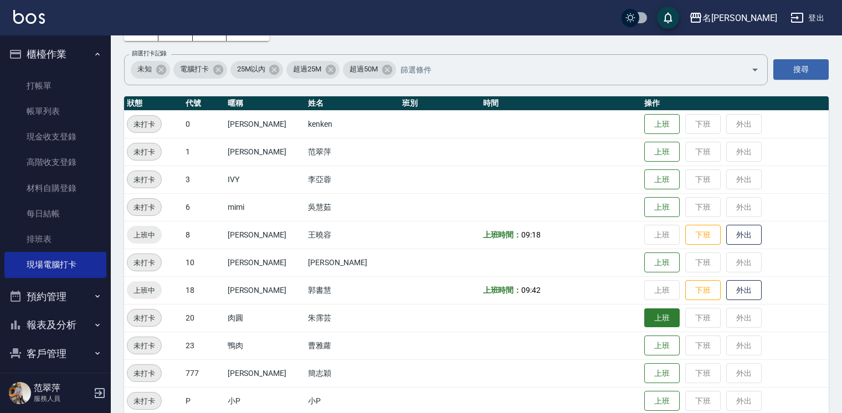  Describe the element at coordinates (530, 290) in the screenshot. I see `span: 09:42` at that location.